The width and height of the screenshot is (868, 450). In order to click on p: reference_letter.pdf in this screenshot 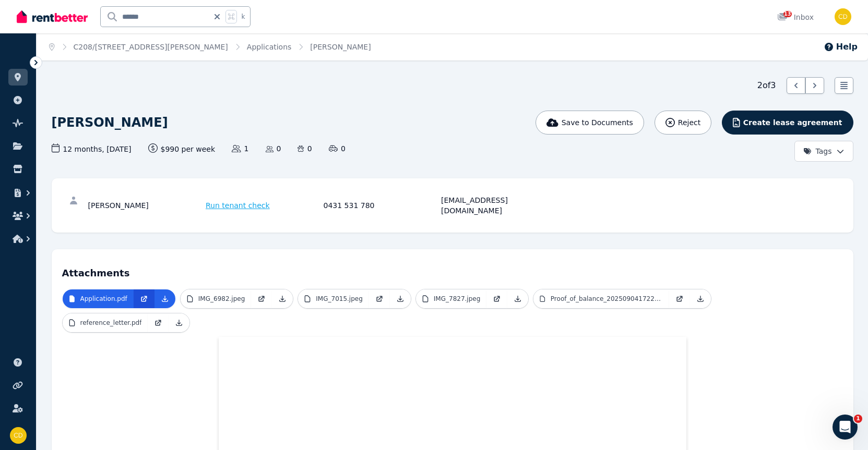, I will do `click(111, 323)`.